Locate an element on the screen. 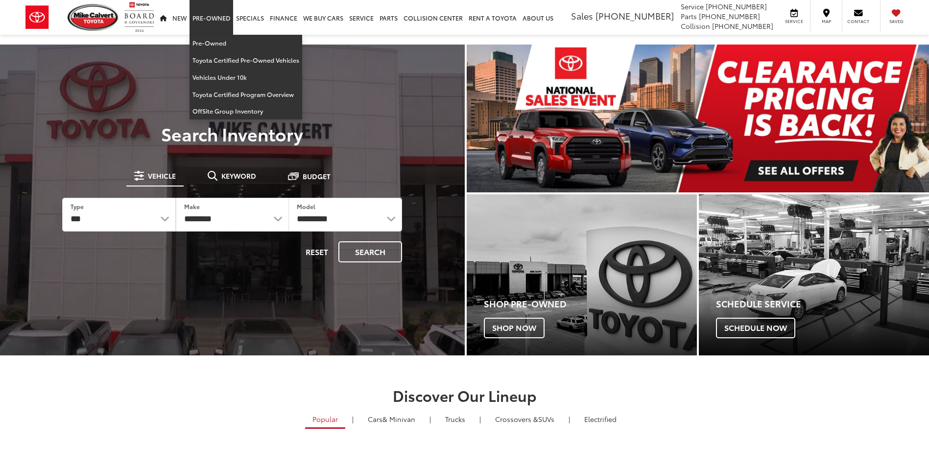 This screenshot has width=929, height=467. h4: Schedule Service is located at coordinates (823, 304).